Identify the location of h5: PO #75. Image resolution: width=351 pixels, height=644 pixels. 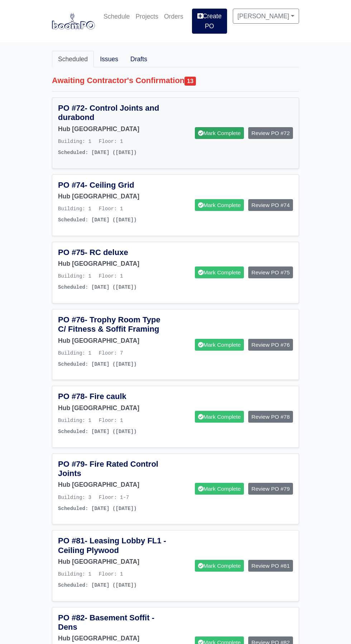
(114, 253).